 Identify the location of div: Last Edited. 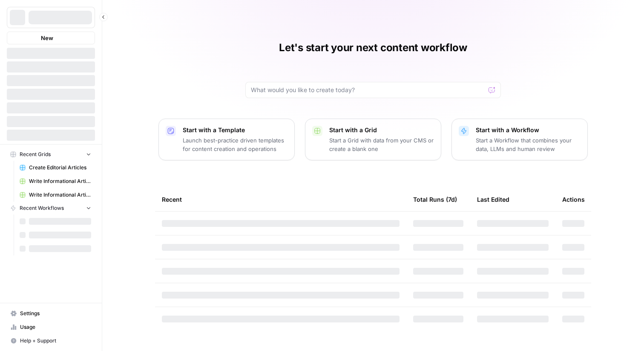
(493, 199).